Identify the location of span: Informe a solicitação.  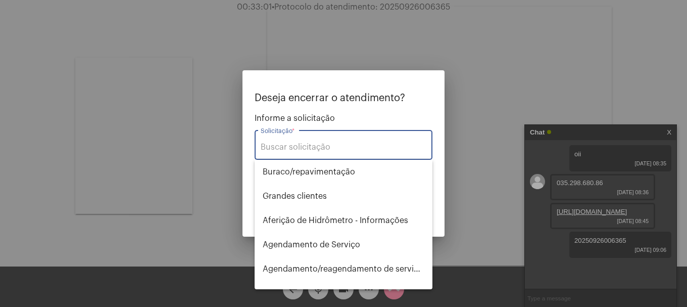
(344, 118).